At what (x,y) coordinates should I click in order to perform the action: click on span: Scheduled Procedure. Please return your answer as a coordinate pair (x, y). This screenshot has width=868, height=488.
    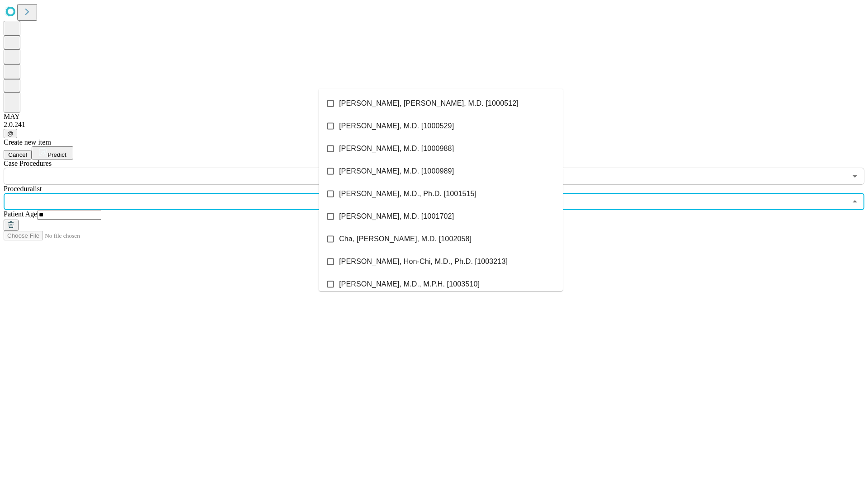
    Looking at the image, I should click on (28, 163).